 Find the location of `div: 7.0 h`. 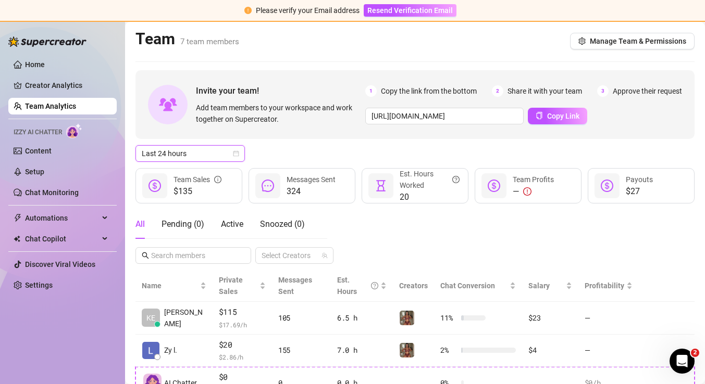

div: 7.0 h is located at coordinates (362, 351).